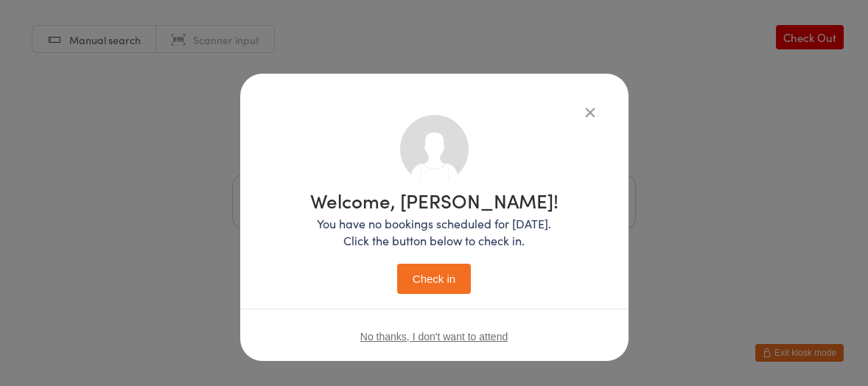  I want to click on span: No thanks, I don't want to attend, so click(434, 336).